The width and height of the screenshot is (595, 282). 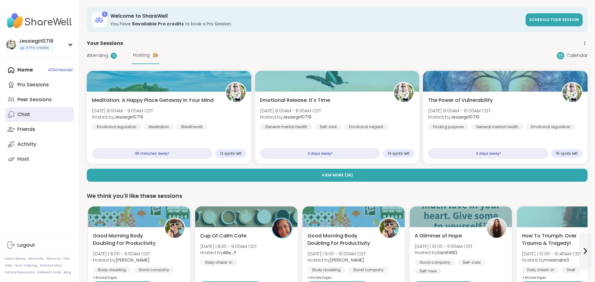 What do you see at coordinates (34, 100) in the screenshot?
I see `div: Peer Sessions` at bounding box center [34, 100].